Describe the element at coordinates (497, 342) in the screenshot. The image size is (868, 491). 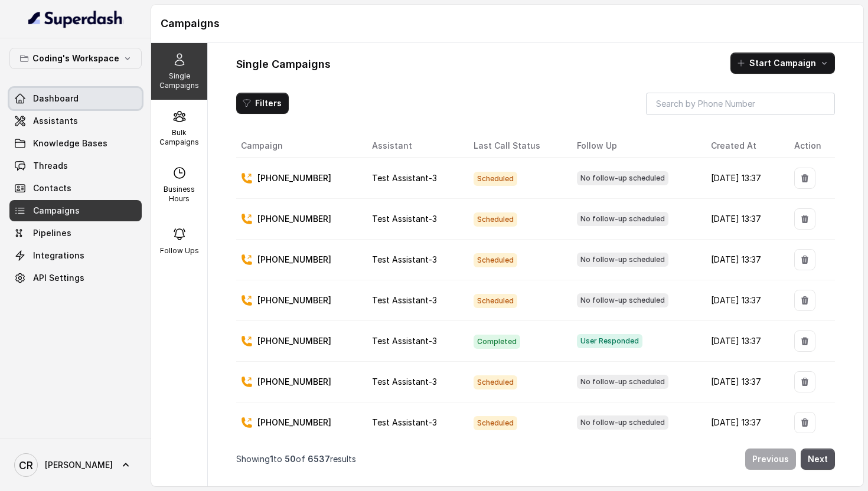
I see `span: Completed` at that location.